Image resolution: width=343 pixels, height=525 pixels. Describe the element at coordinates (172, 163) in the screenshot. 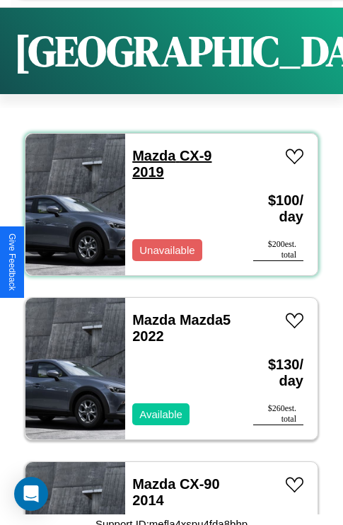

I see `a: Mazda CX-9 2019` at that location.